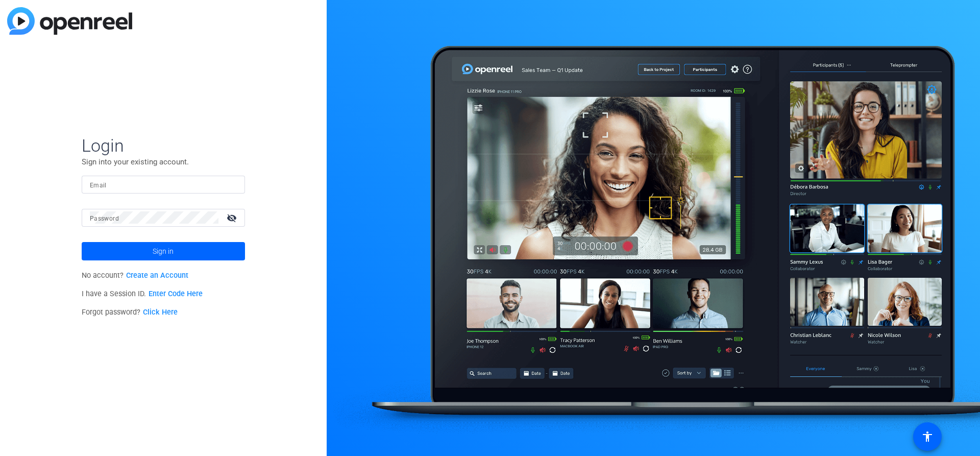 This screenshot has height=456, width=980. What do you see at coordinates (98, 185) in the screenshot?
I see `mat-label: Email` at bounding box center [98, 185].